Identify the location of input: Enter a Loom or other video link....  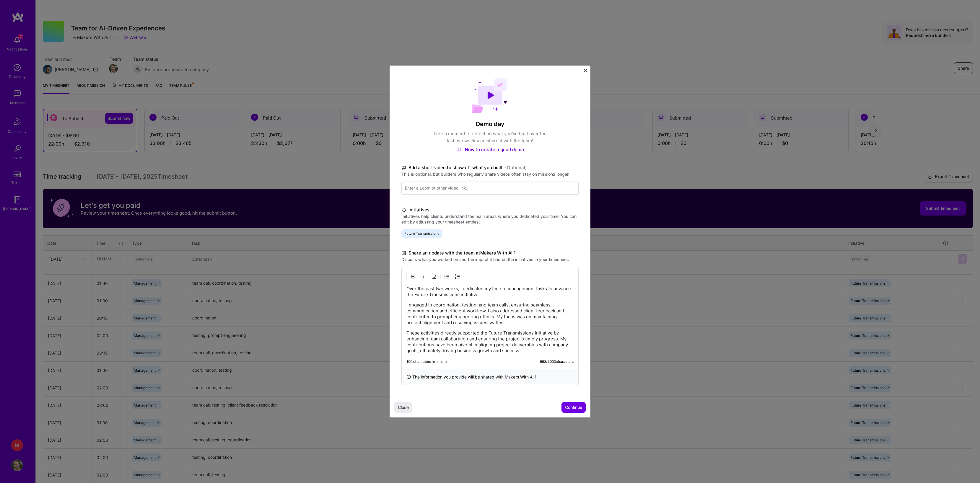
(490, 188).